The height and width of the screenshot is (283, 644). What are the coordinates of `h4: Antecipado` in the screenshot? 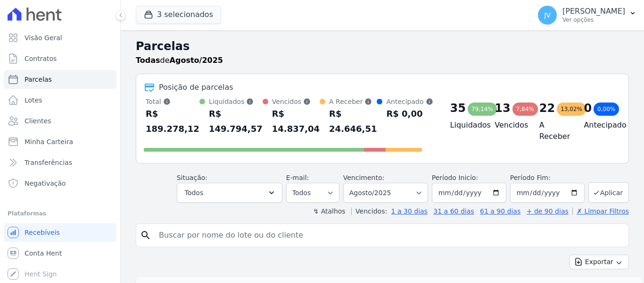 It's located at (598, 125).